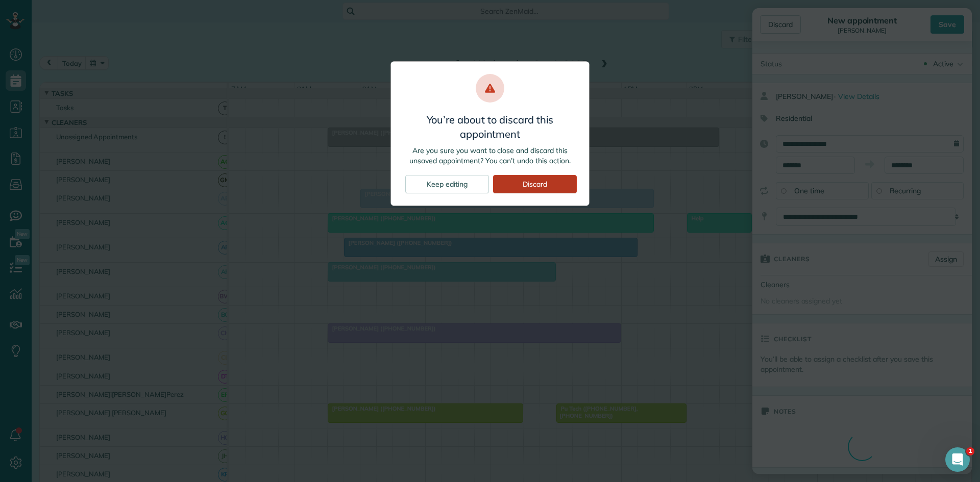  Describe the element at coordinates (970, 451) in the screenshot. I see `span: 1` at that location.